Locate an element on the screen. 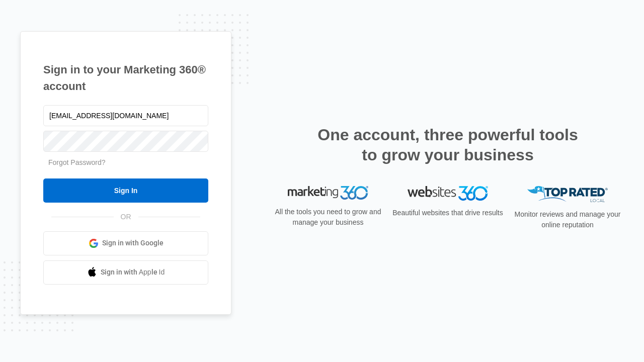 Image resolution: width=644 pixels, height=362 pixels. a: Sign in with Google is located at coordinates (125, 244).